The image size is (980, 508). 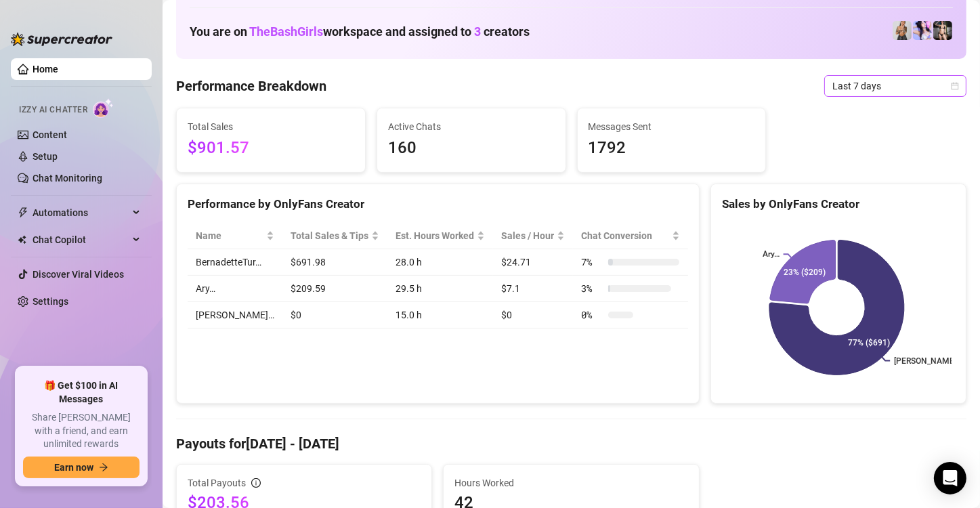 What do you see at coordinates (334, 236) in the screenshot?
I see `th: Total Sales & Tips` at bounding box center [334, 236].